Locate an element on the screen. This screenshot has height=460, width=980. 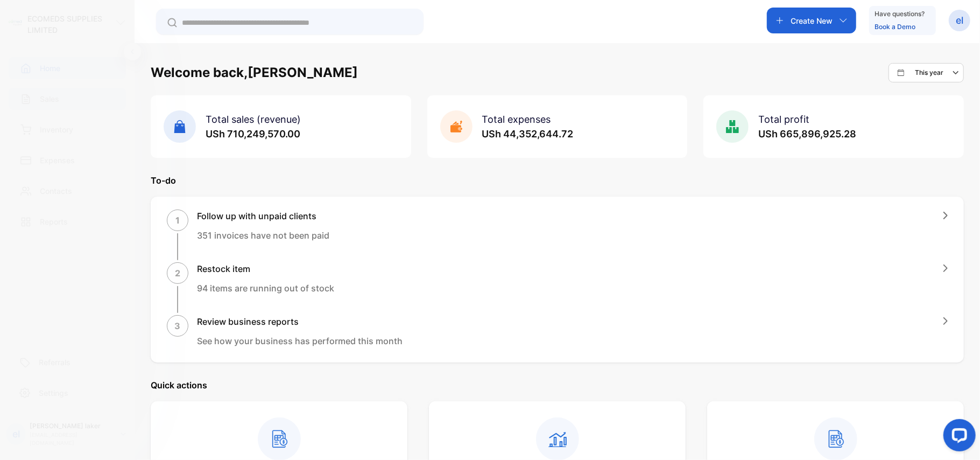
p: Sales is located at coordinates (49, 99).